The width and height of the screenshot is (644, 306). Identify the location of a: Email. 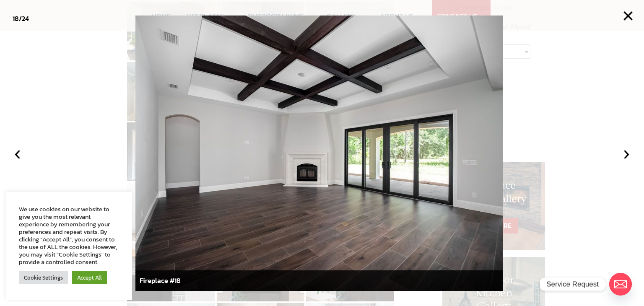
(620, 284).